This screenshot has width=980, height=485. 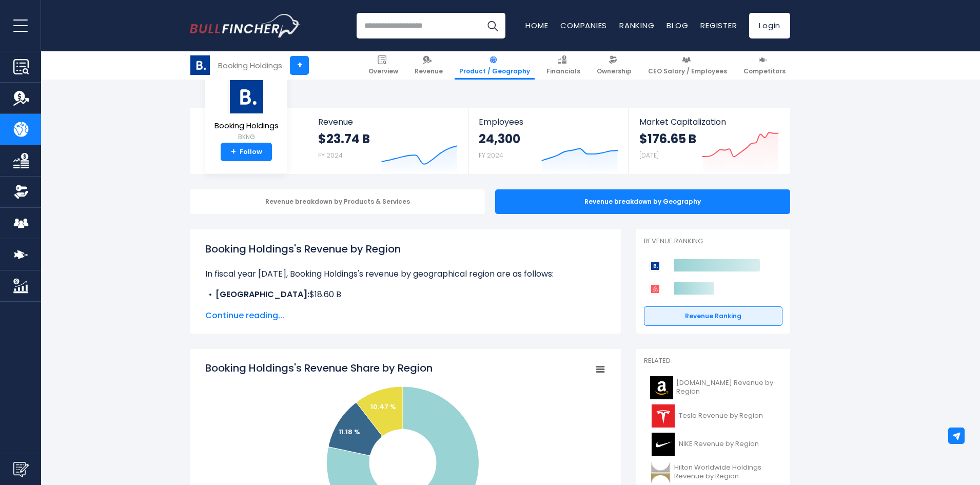 I want to click on a: Competitors, so click(x=764, y=65).